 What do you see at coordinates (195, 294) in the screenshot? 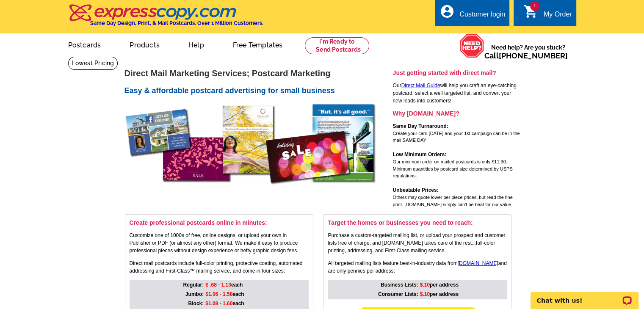
I see `strong: Jumbo:` at bounding box center [195, 294].